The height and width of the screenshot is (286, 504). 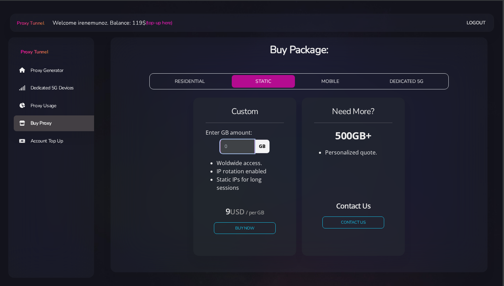 I want to click on h3: Buy Package:, so click(x=299, y=50).